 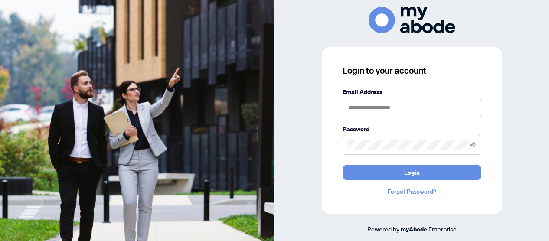 What do you see at coordinates (383, 229) in the screenshot?
I see `span: Powered by` at bounding box center [383, 229].